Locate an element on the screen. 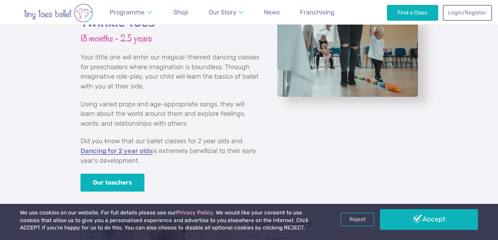  a: Find a Class is located at coordinates (412, 13).